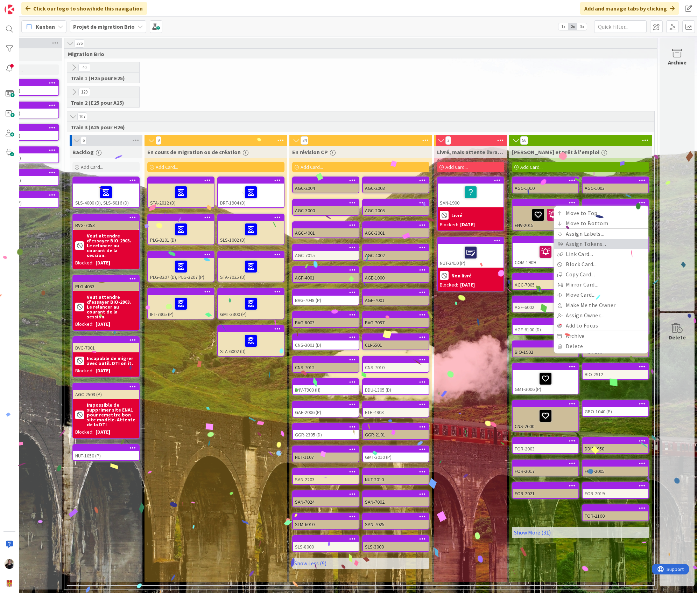 The height and width of the screenshot is (593, 697). What do you see at coordinates (601, 223) in the screenshot?
I see `a: Move to Bottom` at bounding box center [601, 223].